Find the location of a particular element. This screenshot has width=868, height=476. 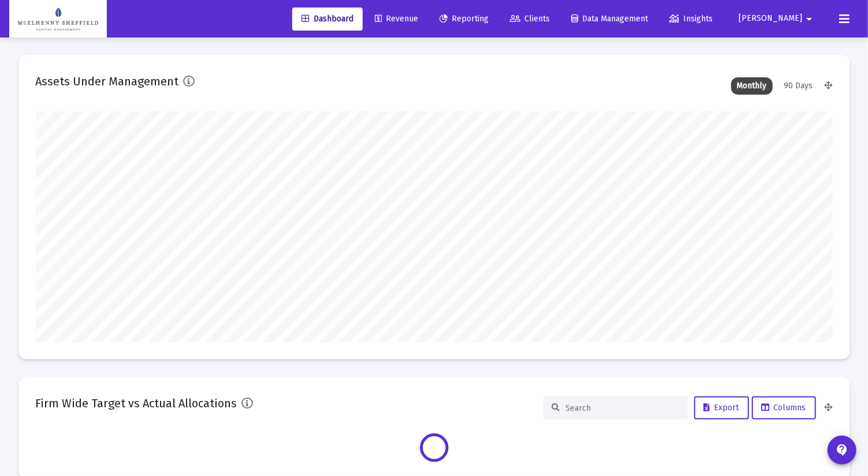

span: Insights is located at coordinates (691, 18).